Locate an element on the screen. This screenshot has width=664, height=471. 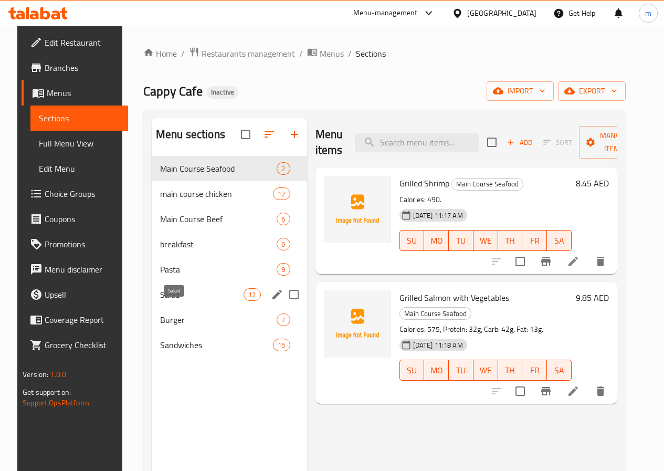
a: Coverage Report is located at coordinates (75, 320).